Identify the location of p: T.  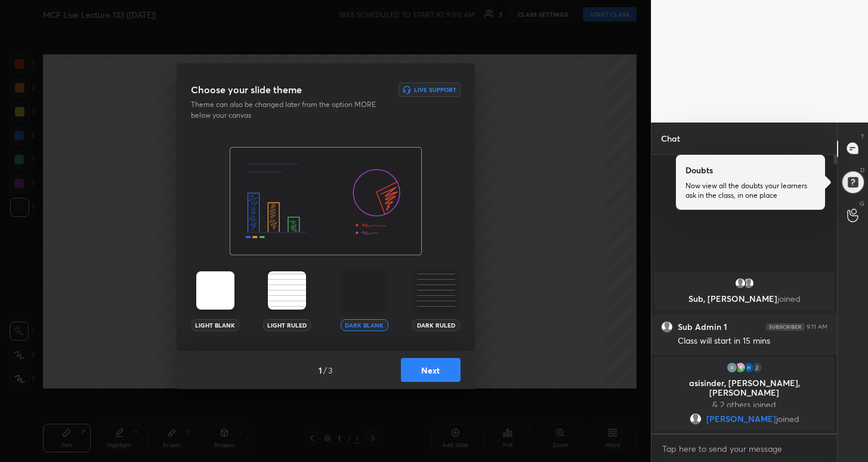
(863, 136).